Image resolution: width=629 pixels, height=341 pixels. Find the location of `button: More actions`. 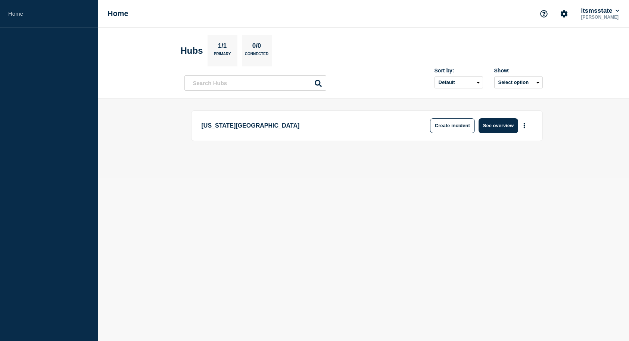

button: More actions is located at coordinates (524, 125).